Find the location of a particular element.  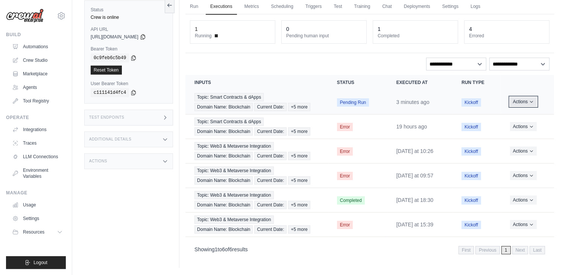

a: Settings is located at coordinates (37, 218).